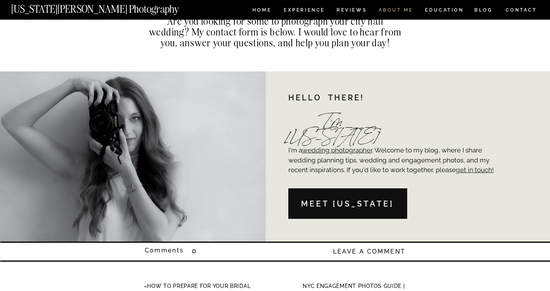 The image size is (550, 291). What do you see at coordinates (395, 11) in the screenshot?
I see `a: ABOUT ME` at bounding box center [395, 11].